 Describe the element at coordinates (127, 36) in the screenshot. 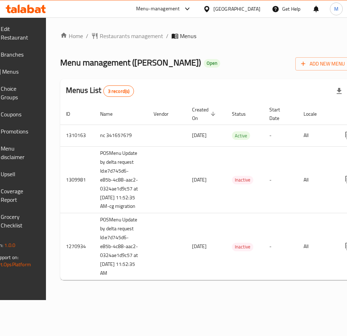

I see `a: Restaurants management` at that location.